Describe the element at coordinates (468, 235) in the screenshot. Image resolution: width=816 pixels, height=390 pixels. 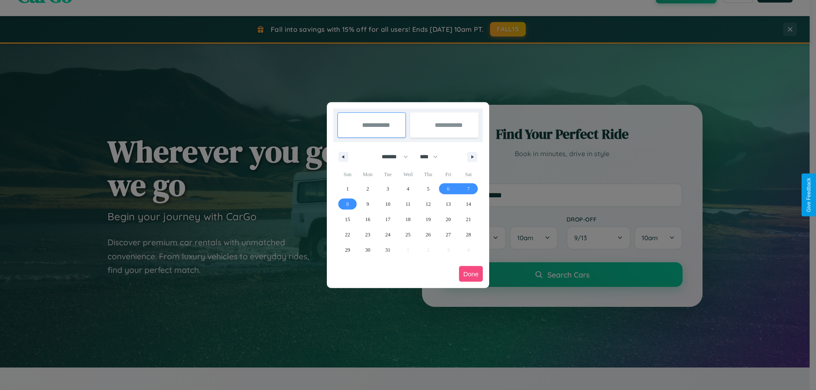
I see `span: 28` at that location.